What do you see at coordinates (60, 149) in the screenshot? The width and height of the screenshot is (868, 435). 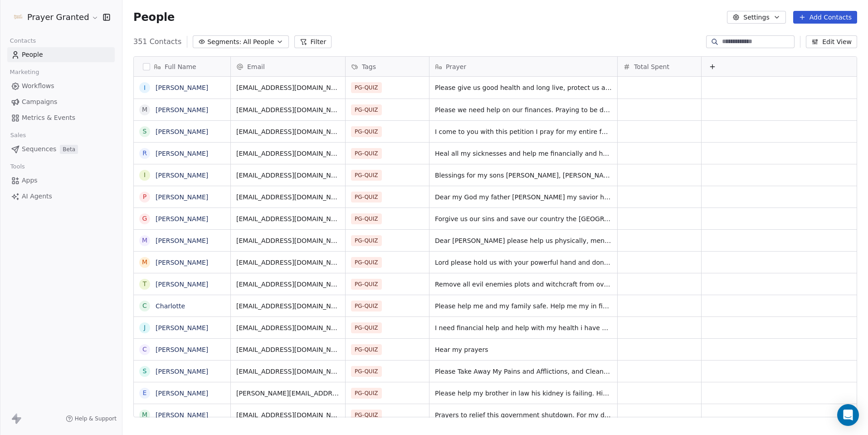 I see `a: SequencesBeta` at bounding box center [60, 149].